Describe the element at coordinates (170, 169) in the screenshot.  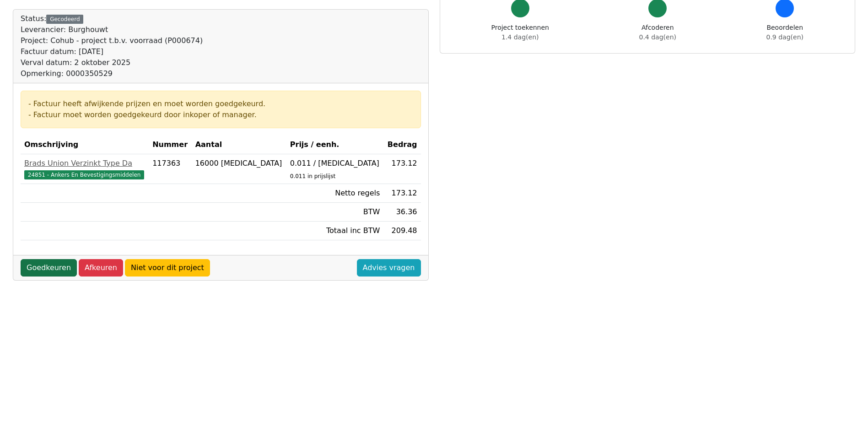
I see `td: 117363` at that location.